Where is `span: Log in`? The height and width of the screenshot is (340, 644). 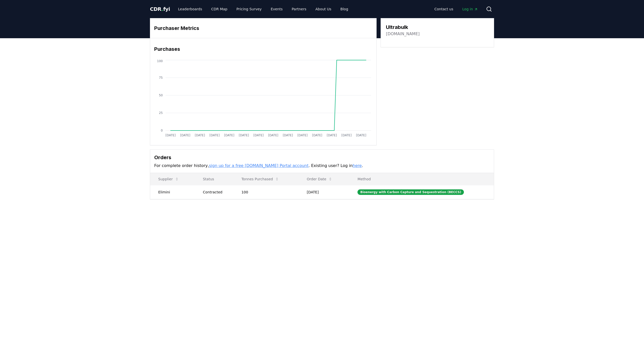
span: Log in is located at coordinates (470, 9).